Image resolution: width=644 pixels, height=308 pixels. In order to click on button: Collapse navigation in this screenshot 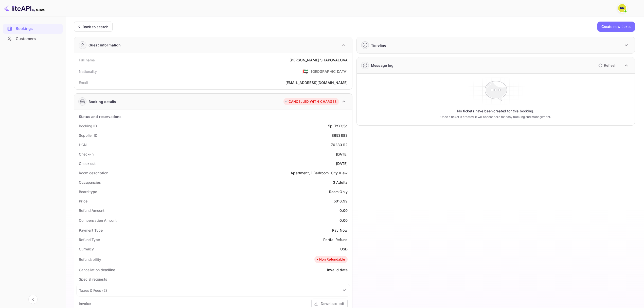, I will do `click(33, 299)`.